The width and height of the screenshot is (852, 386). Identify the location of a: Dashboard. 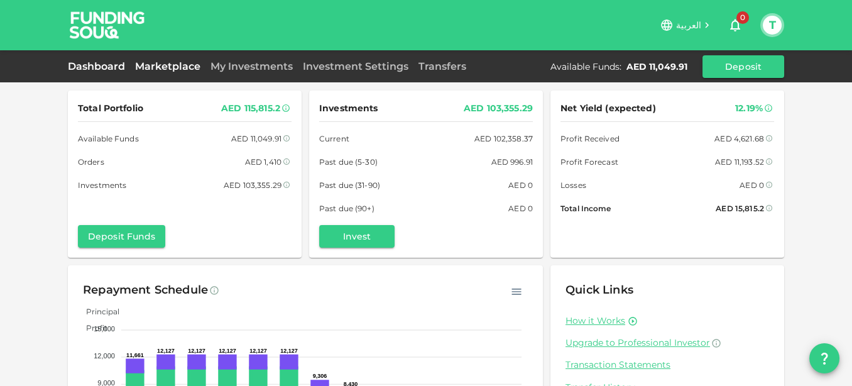
(99, 66).